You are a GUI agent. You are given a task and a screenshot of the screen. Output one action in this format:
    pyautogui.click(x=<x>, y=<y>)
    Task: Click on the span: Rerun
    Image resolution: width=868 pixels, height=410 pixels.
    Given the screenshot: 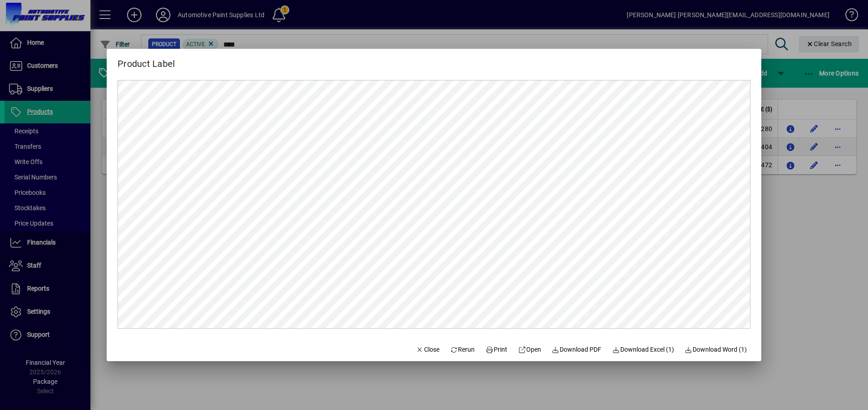 What is the action you would take?
    pyautogui.click(x=463, y=350)
    